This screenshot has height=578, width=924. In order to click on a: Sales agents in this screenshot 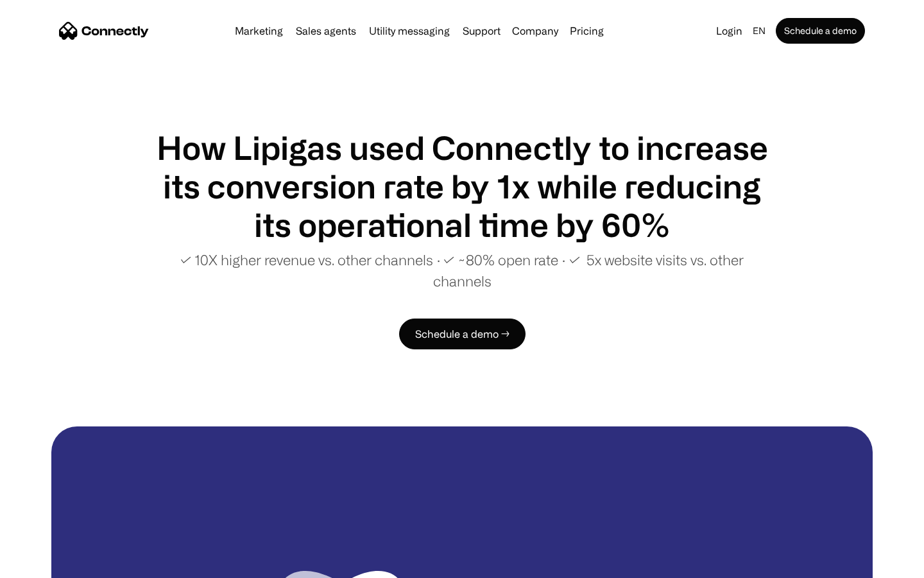, I will do `click(326, 31)`.